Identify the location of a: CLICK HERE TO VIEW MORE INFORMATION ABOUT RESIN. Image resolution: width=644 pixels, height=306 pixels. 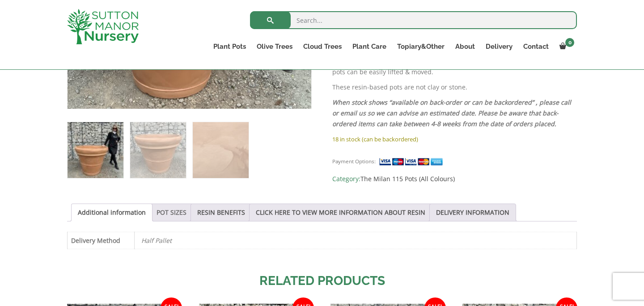
(340, 212).